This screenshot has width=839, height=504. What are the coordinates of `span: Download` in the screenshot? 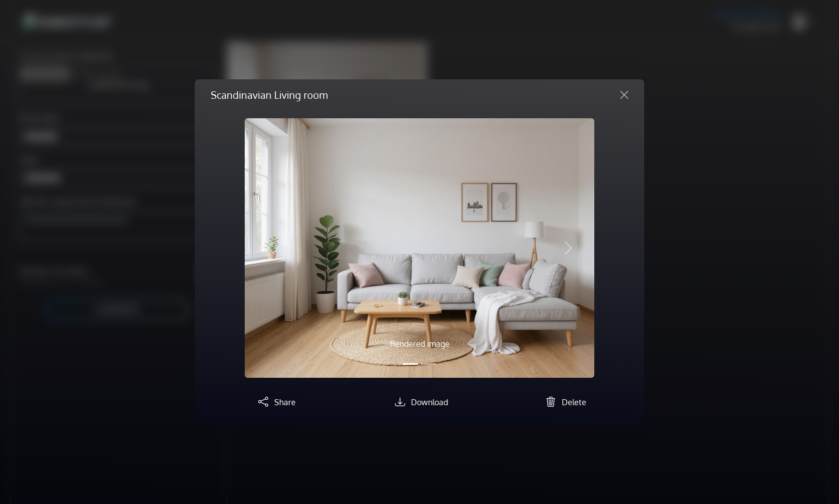 It's located at (430, 402).